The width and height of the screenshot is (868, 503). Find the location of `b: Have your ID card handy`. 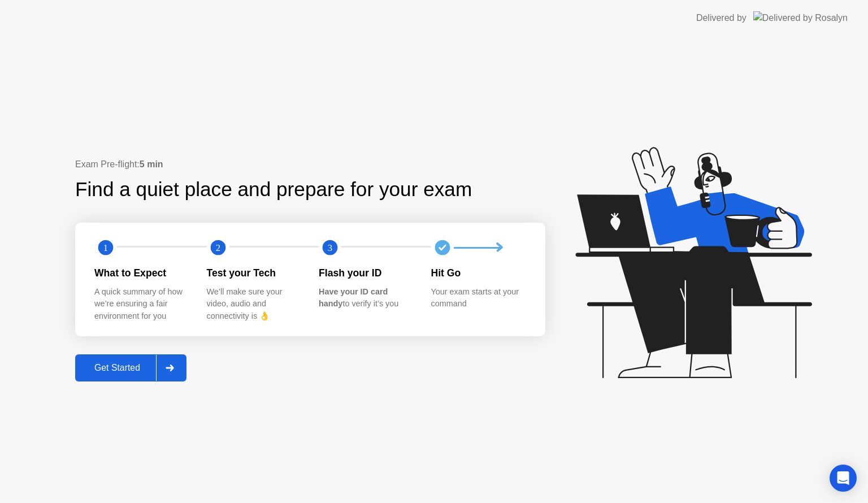

b: Have your ID card handy is located at coordinates (353, 298).